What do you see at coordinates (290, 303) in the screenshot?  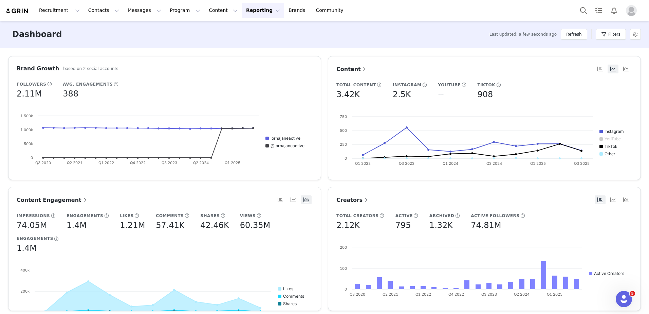 I see `text: Shares` at bounding box center [290, 303].